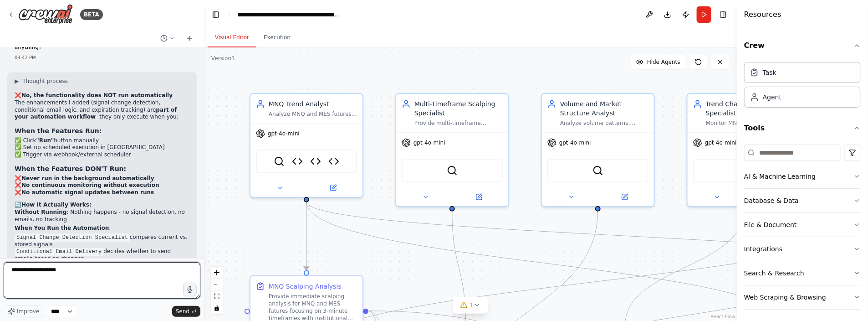 This screenshot has height=321, width=868. I want to click on strong: "Run", so click(44, 140).